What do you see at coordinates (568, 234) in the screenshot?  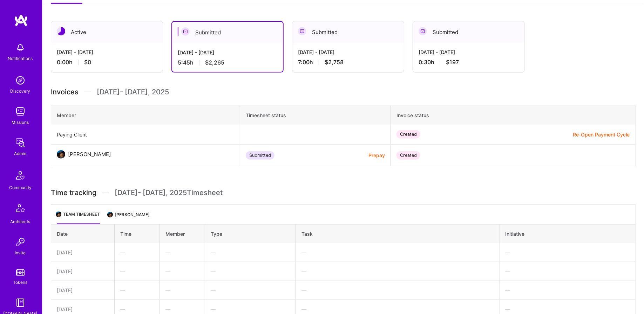 I see `th: Initiative` at bounding box center [568, 234].